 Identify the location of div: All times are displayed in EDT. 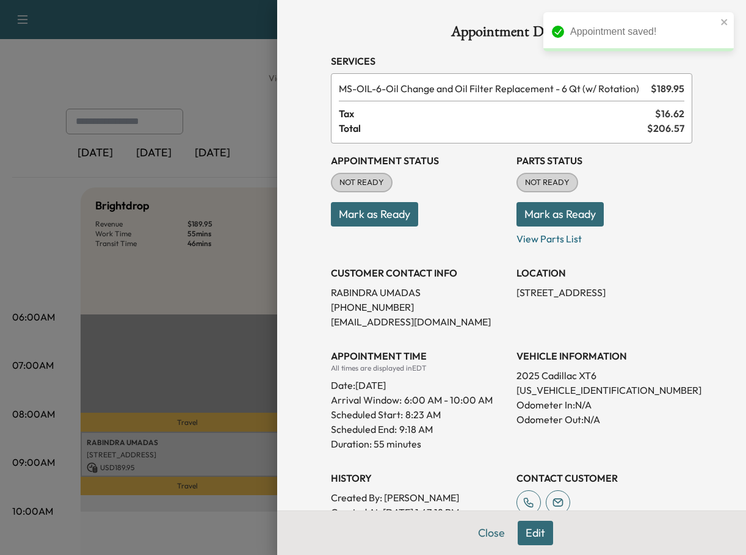
(419, 368).